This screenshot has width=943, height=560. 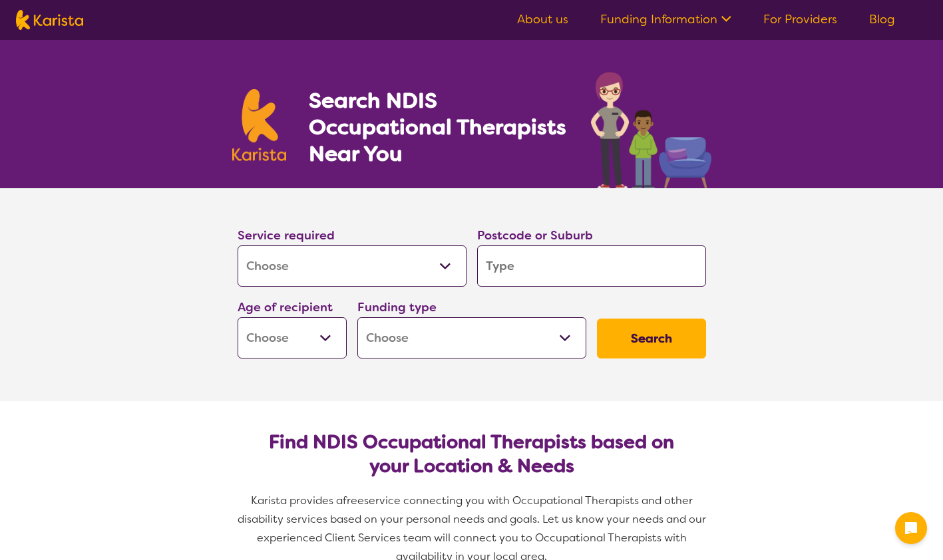 I want to click on h1: Search NDIS Occupational Therapists Near You, so click(x=438, y=127).